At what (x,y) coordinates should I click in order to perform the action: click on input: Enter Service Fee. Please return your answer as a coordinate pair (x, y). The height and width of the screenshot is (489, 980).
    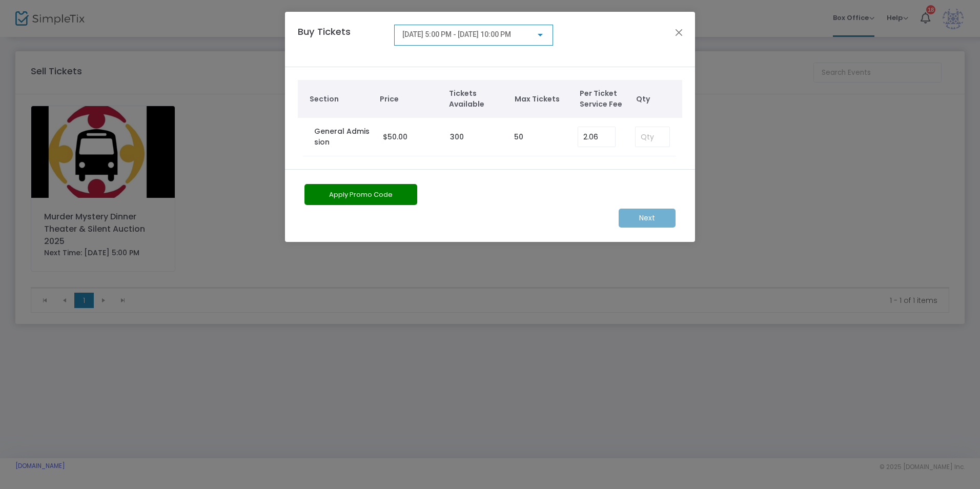
    Looking at the image, I should click on (596, 137).